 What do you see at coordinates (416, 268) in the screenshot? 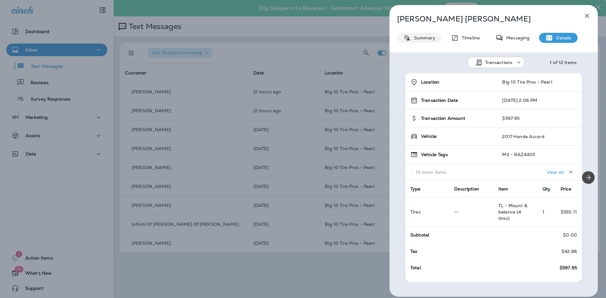
I see `span: Total` at bounding box center [416, 268].